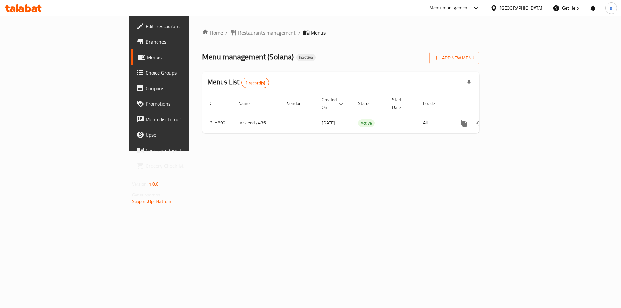 The image size is (621, 308). I want to click on a: Coverage Report, so click(182, 150).